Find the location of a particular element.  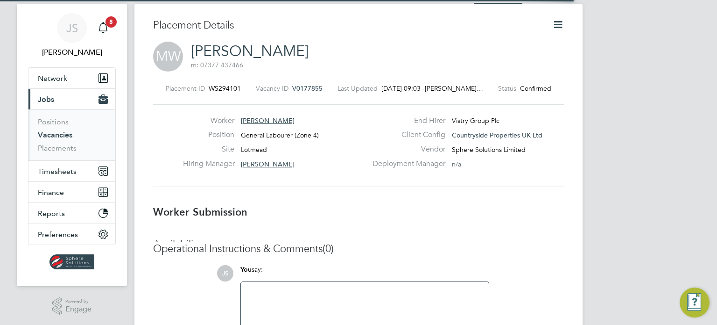

label: Vendor is located at coordinates (406, 149).